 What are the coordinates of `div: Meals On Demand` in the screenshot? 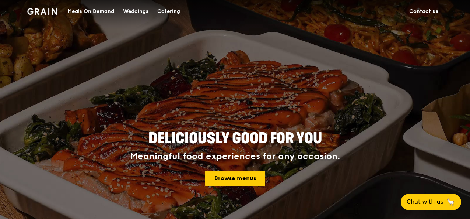 It's located at (91, 11).